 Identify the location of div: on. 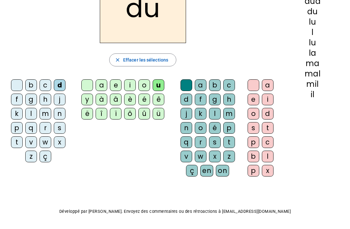
(222, 171).